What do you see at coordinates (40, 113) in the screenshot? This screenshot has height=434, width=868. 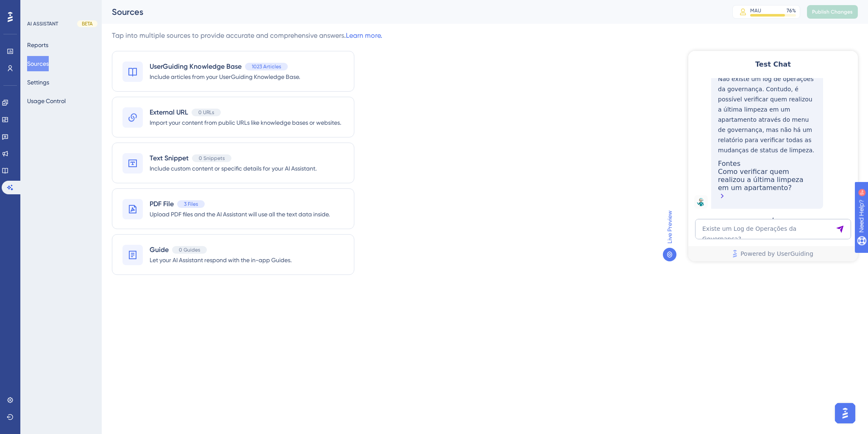 I see `span: Fontes` at bounding box center [40, 113].